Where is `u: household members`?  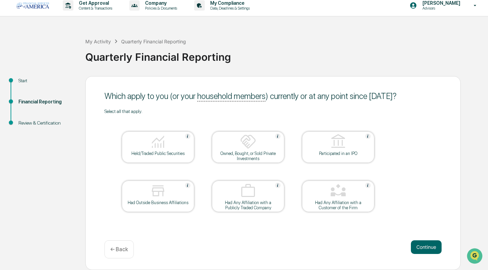
u: household members is located at coordinates (231, 96).